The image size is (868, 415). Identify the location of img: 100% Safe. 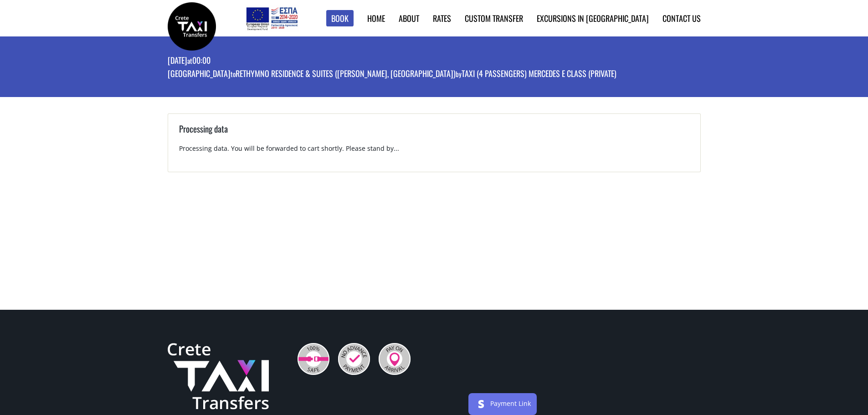
(313, 359).